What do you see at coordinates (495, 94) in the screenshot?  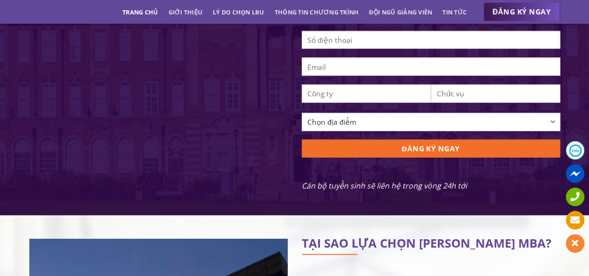 I see `input: Chức vụ` at bounding box center [495, 94].